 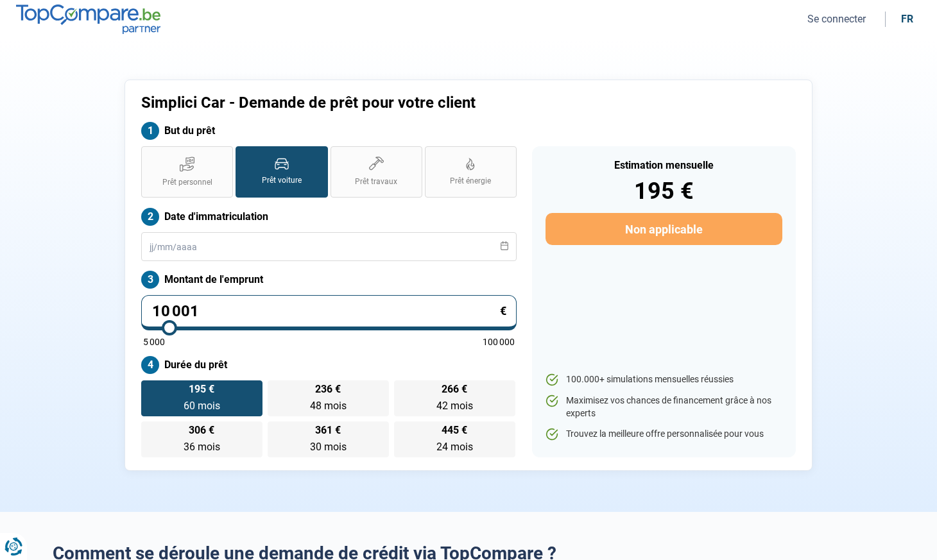 What do you see at coordinates (455, 389) in the screenshot?
I see `span: 266 €` at bounding box center [455, 389].